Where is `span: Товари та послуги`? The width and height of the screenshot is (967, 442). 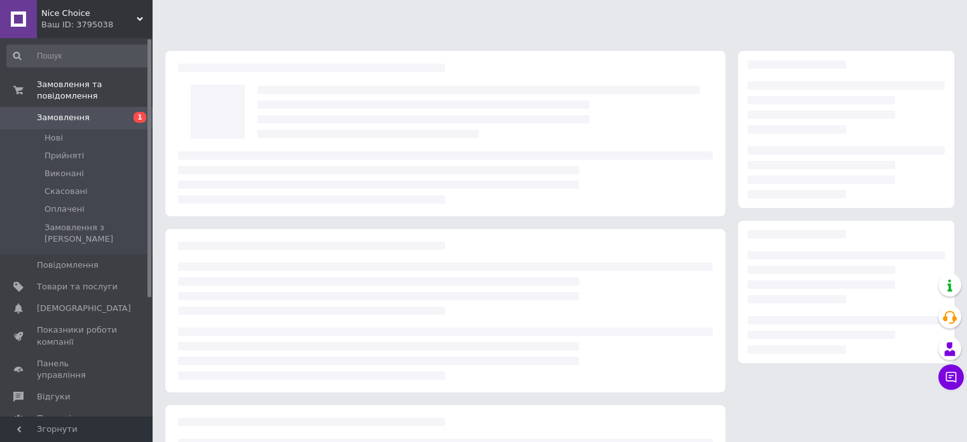
span: Товари та послуги is located at coordinates (77, 287).